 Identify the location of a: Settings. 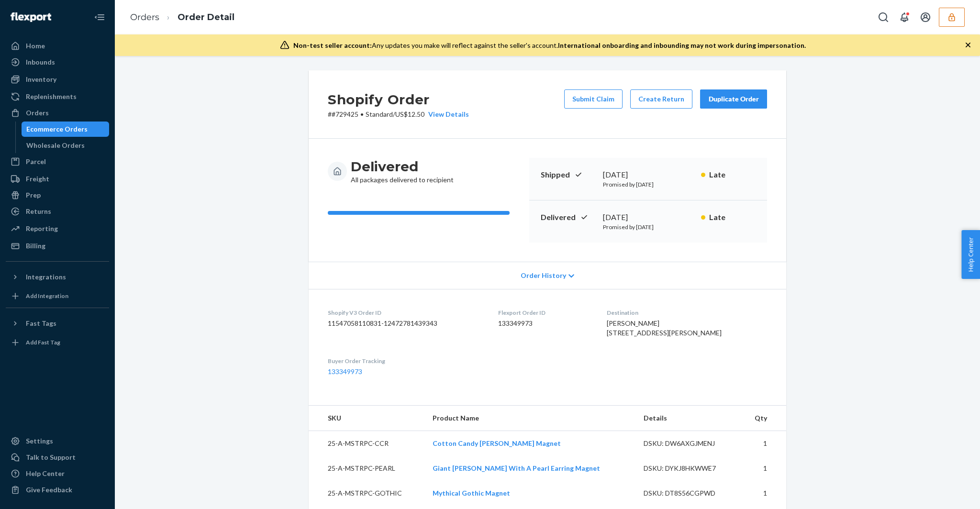
(57, 441).